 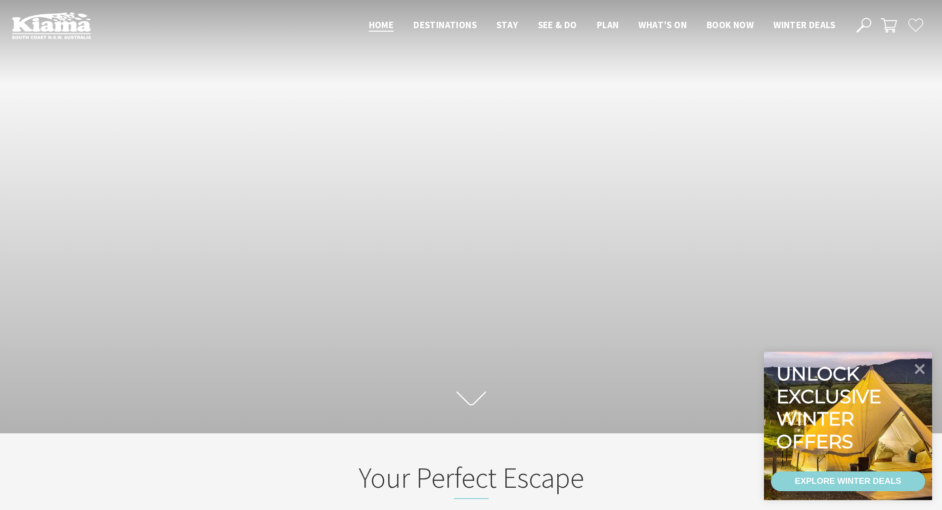 I want to click on div: EXPLORE WINTER DEALS, so click(x=847, y=481).